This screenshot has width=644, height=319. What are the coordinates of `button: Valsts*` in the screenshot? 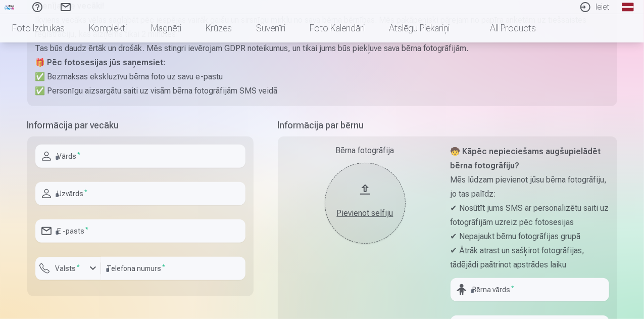 It's located at (68, 268).